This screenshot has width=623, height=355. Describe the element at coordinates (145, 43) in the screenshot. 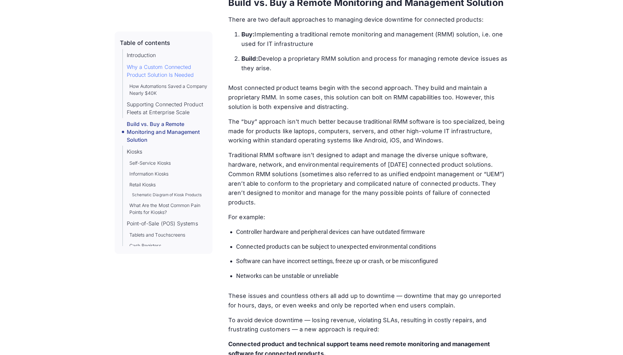

I see `div: Table of contents` at that location.